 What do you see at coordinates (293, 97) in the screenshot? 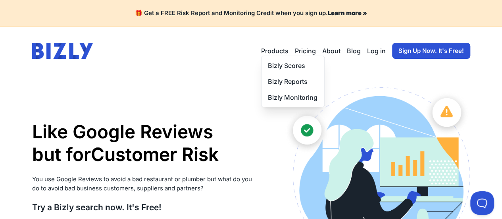
I see `a: Bizly Monitoring` at bounding box center [293, 97].